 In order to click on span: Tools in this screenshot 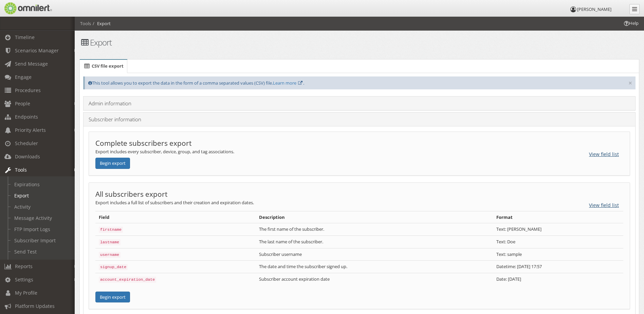, I will do `click(20, 170)`.